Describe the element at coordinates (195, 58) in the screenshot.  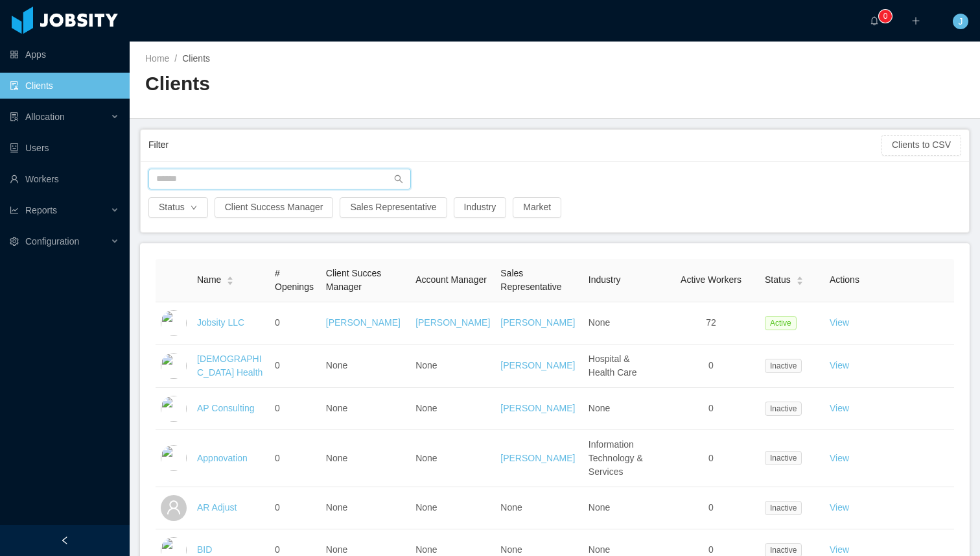
I see `span: Clients` at that location.